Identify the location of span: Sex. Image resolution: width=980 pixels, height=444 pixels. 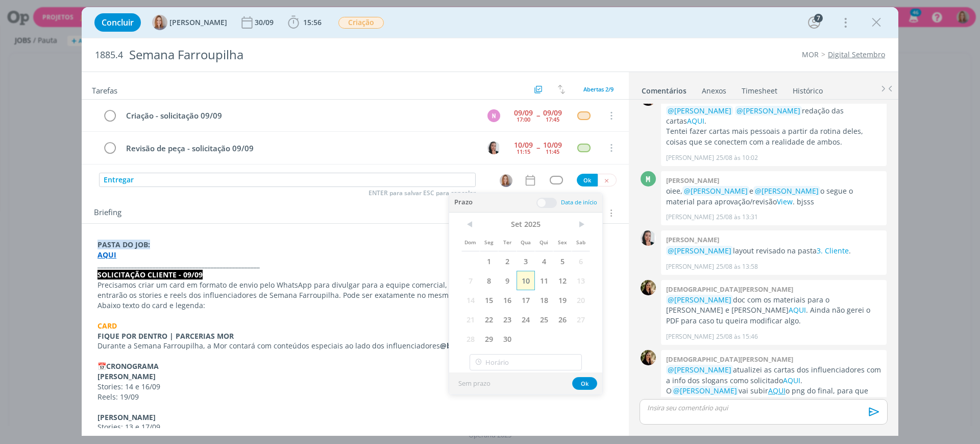
(562, 242).